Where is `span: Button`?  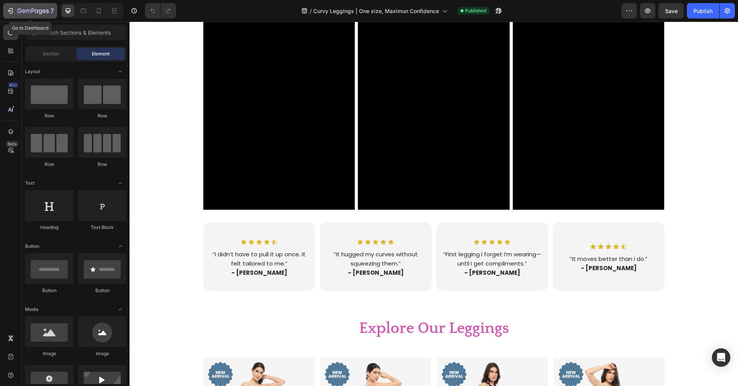
span: Button is located at coordinates (32, 246).